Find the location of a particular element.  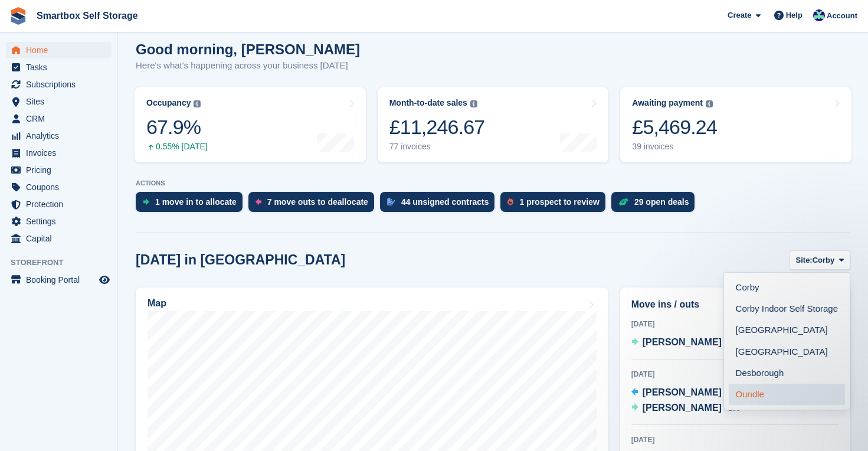

p: ACTIONS is located at coordinates (492, 183).